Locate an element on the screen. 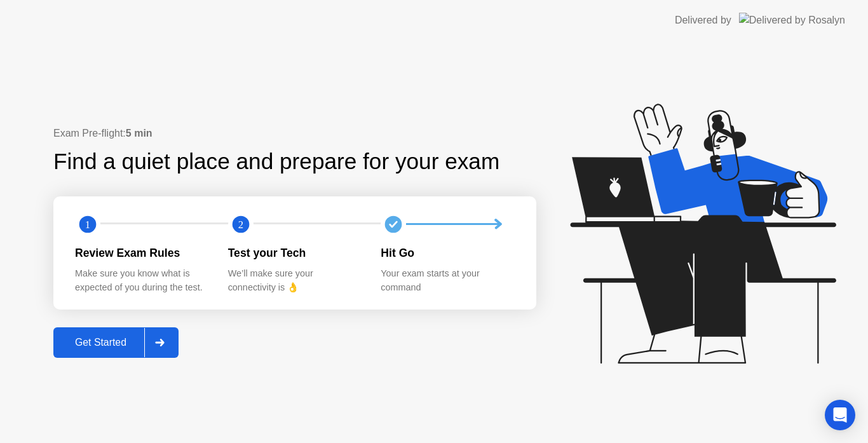 The image size is (868, 443). button: Get Started is located at coordinates (116, 342).